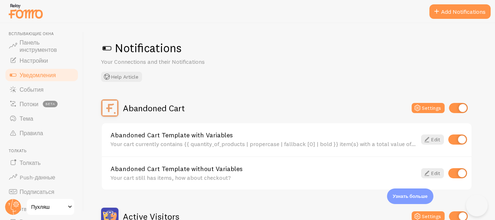 This screenshot has height=220, width=495. Describe the element at coordinates (42, 61) in the screenshot. I see `a: Настройки` at that location.